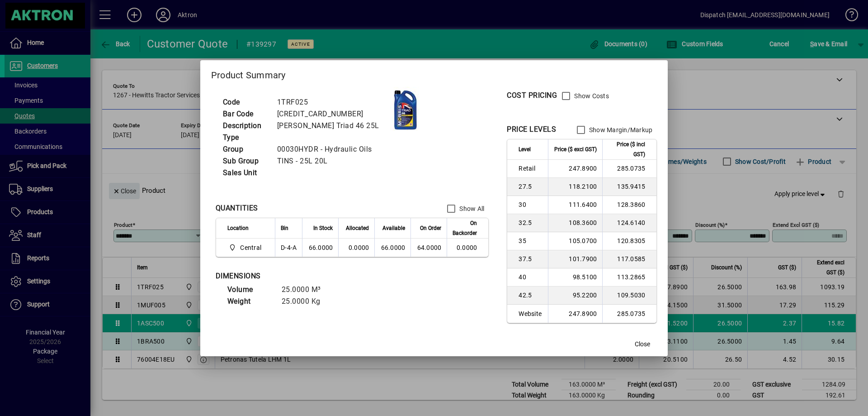 The height and width of the screenshot is (416, 868). Describe the element at coordinates (530, 258) in the screenshot. I see `span: 37.5` at that location.